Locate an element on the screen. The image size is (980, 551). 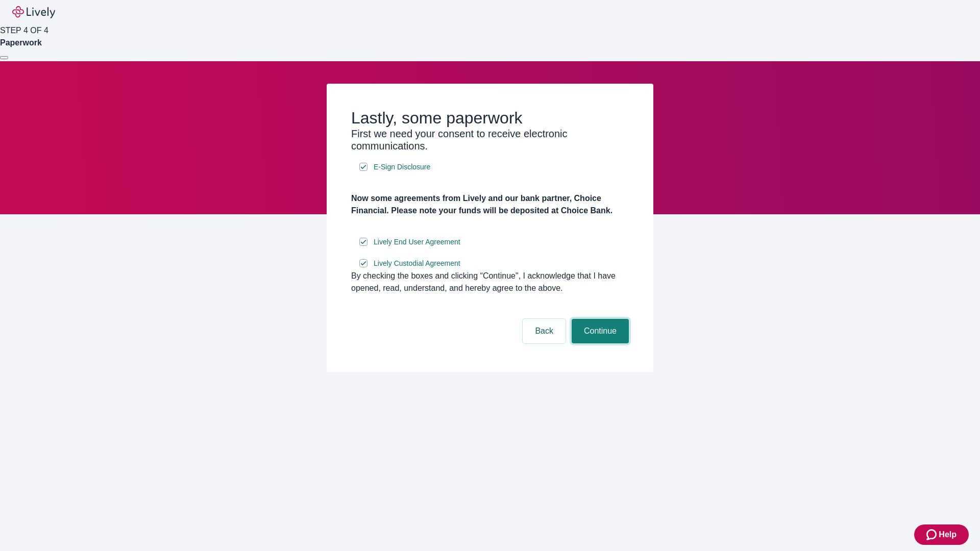
h2: Lastly, some paperwork is located at coordinates (490, 118).